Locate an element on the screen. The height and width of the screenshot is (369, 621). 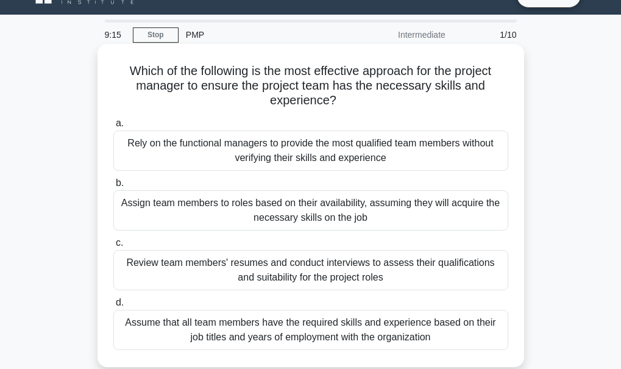
div: Review team members' resumes and conduct interviews to assess their qualifications and suitabilit... is located at coordinates (311, 270).